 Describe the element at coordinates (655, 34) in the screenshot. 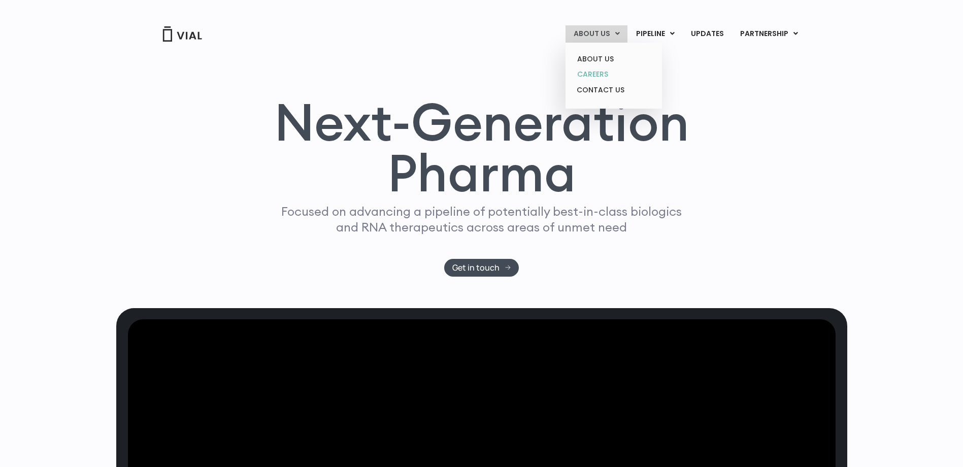

I see `a: PIPELINEMenu Toggle` at that location.